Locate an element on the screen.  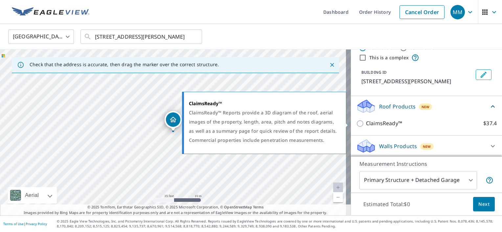
a: Current Level 20, Zoom Out is located at coordinates (338, 198).